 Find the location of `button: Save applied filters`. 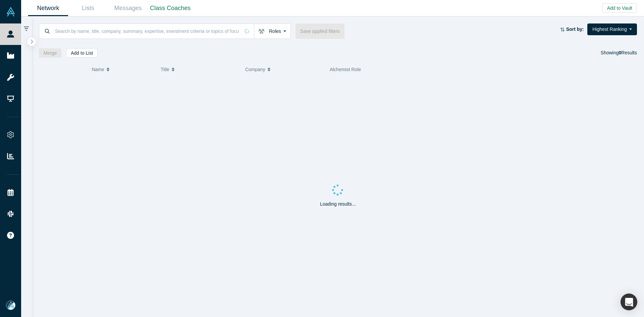

button: Save applied filters is located at coordinates (320, 31).